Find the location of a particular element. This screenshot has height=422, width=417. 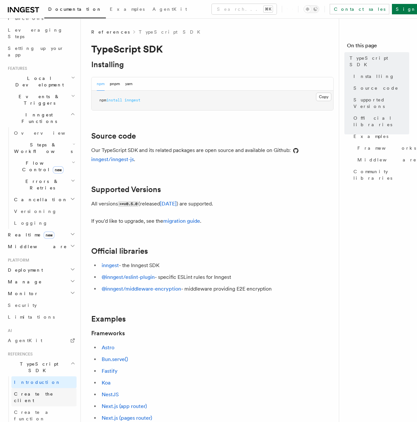

button: Deployment is located at coordinates (41, 270).